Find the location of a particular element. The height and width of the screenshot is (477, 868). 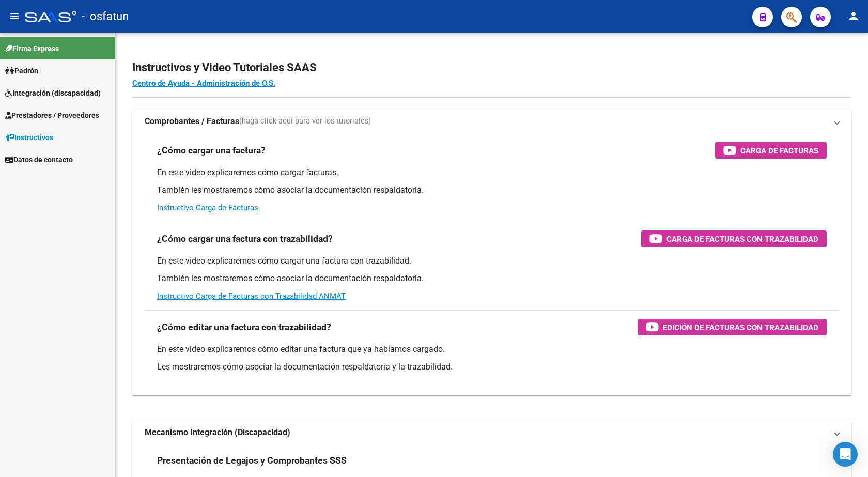

a: Instructivo Carga de Facturas con Trazabilidad ANMAT is located at coordinates (251, 297).